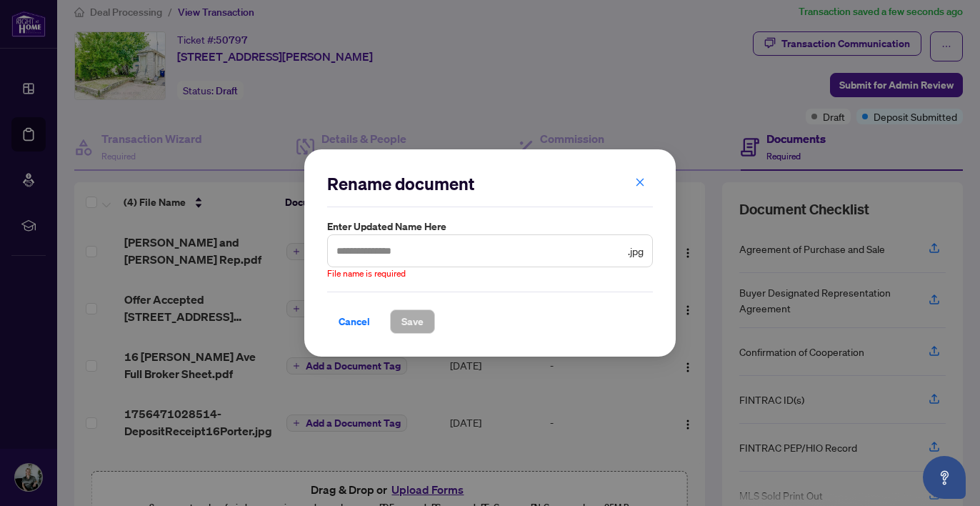 The image size is (980, 506). What do you see at coordinates (490, 226) in the screenshot?
I see `label: Enter updated name here` at bounding box center [490, 226].